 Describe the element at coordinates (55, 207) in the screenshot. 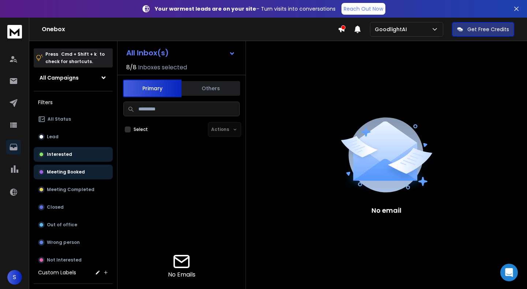

I see `p: Closed` at that location.